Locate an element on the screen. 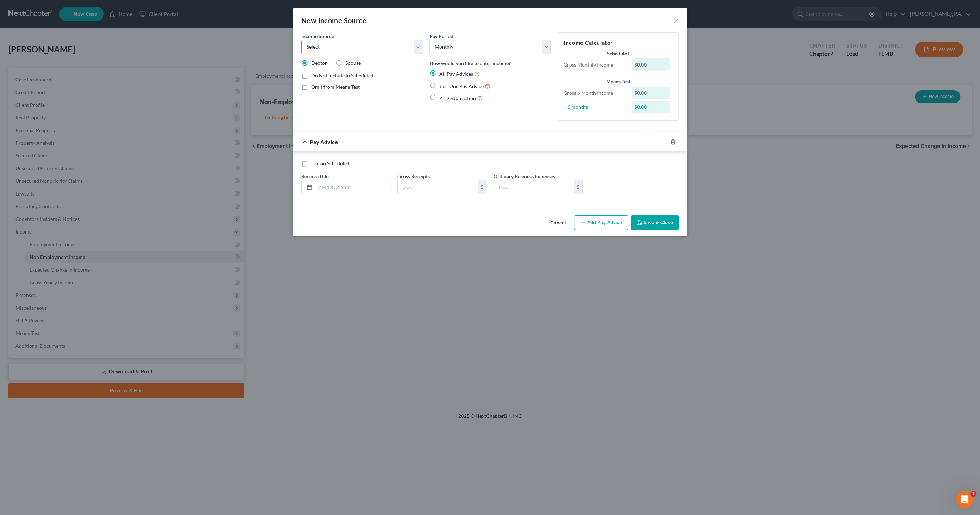 The image size is (980, 515). input: MM/DD/YYYY is located at coordinates (352, 187).